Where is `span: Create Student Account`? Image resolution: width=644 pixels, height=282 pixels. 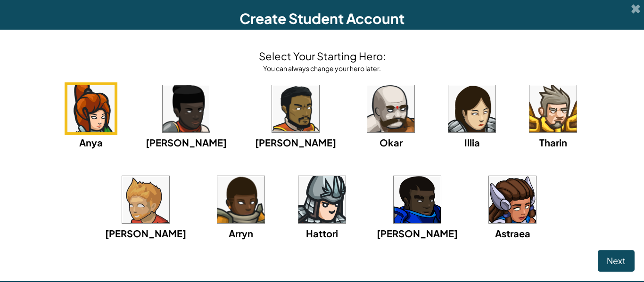
span: Create Student Account is located at coordinates (322, 19).